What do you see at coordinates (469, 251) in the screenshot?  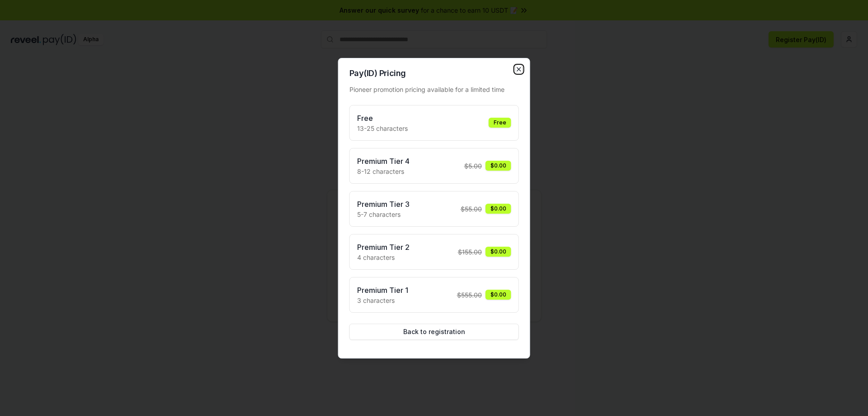 I see `span: $ 155.00` at bounding box center [469, 251].